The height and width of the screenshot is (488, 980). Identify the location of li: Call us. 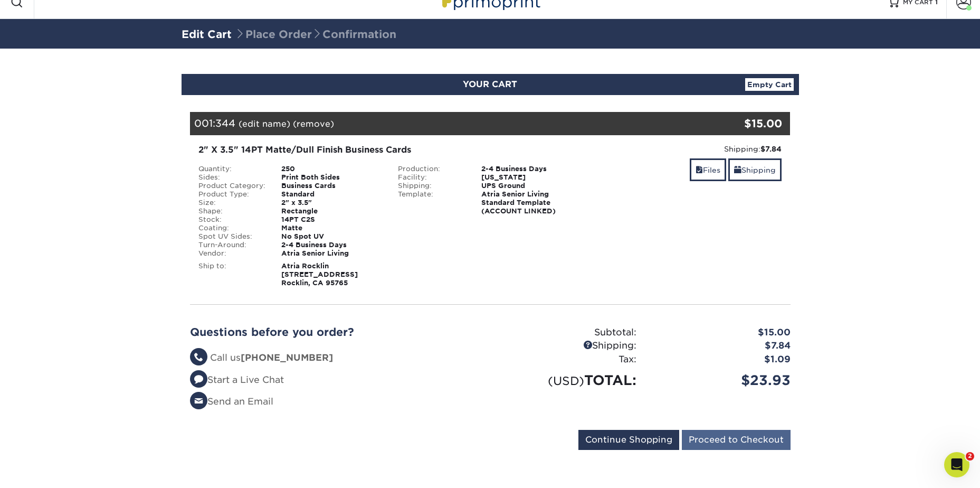
(336, 358).